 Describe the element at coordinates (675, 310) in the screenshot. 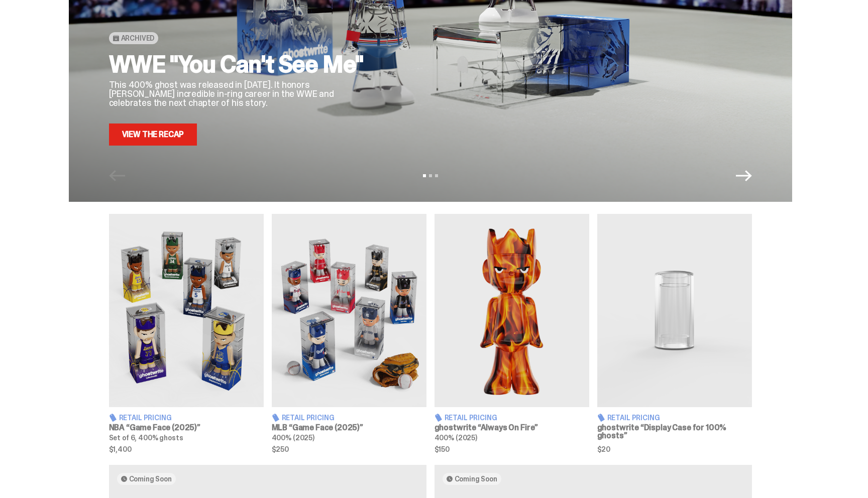

I see `img: Display Case for 100% ghosts` at that location.